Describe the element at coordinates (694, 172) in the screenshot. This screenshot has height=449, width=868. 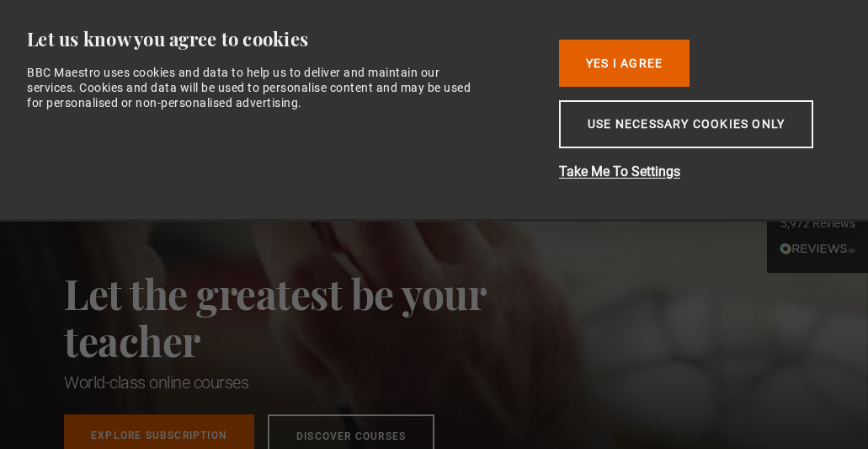
I see `button: Take Me To Settings` at that location.